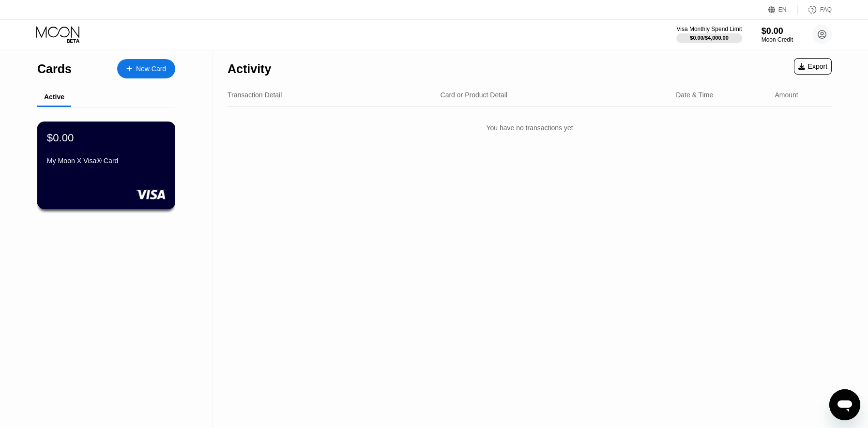 The height and width of the screenshot is (428, 868). What do you see at coordinates (813, 66) in the screenshot?
I see `div: Export` at bounding box center [813, 66].